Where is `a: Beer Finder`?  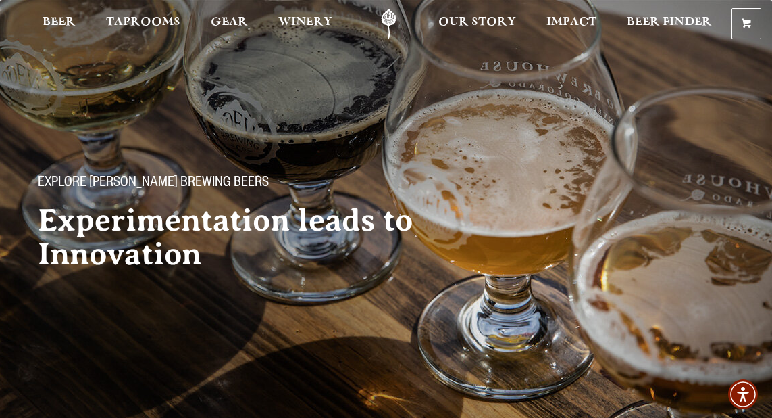
a: Beer Finder is located at coordinates (669, 24).